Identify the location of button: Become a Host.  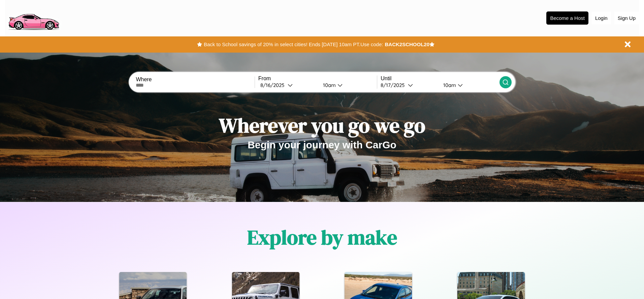
(567, 18).